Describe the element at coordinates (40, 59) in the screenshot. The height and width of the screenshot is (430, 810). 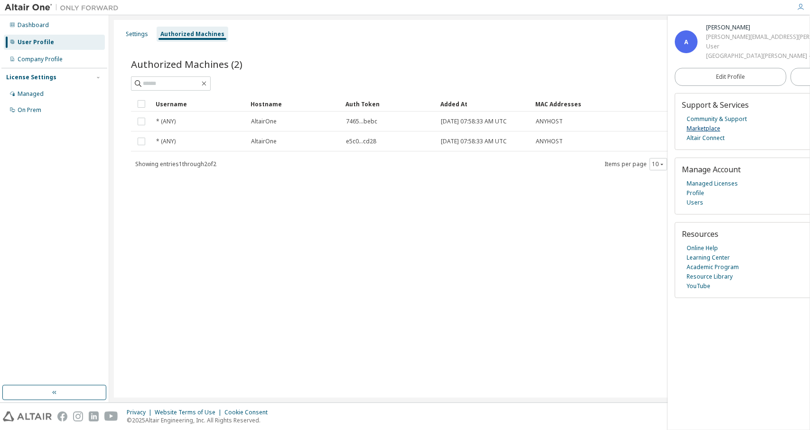
I see `div: Company Profile` at that location.